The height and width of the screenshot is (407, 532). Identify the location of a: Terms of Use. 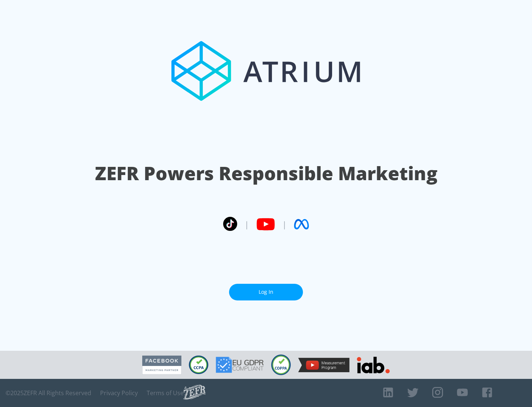
(165, 393).